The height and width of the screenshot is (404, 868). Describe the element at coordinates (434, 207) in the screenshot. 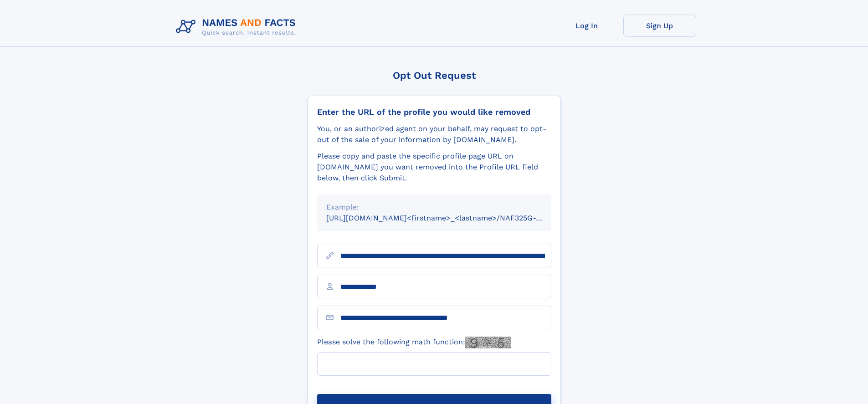

I see `div: Example:` at that location.